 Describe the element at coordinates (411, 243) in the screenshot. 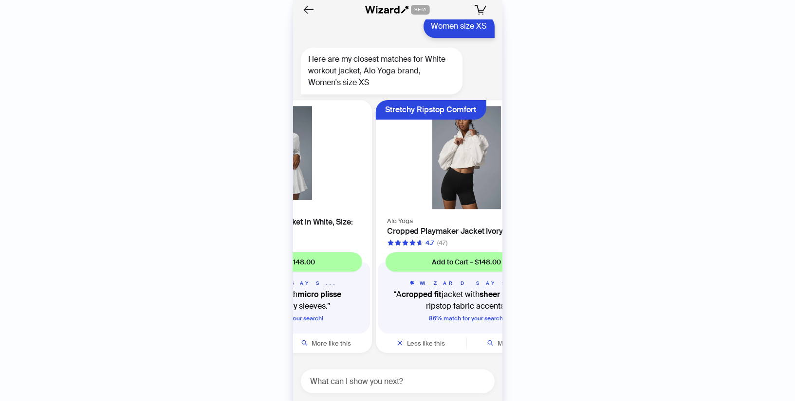

I see `div: 4.7 out of 5 stars` at that location.